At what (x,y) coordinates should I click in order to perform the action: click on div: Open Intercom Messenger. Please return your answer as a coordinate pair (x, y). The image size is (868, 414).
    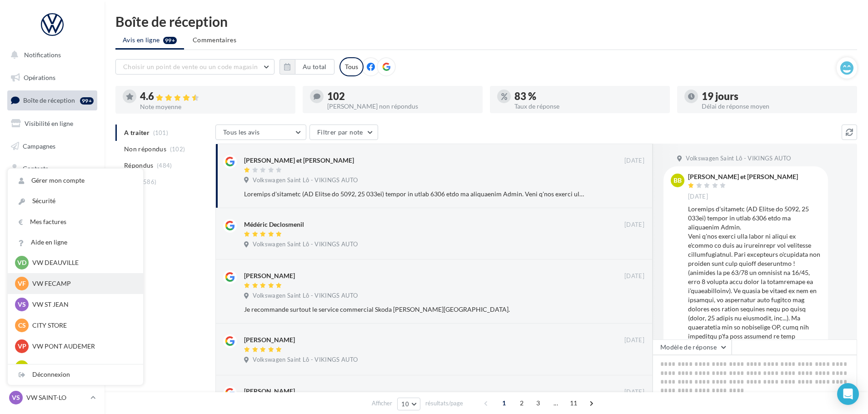
    Looking at the image, I should click on (848, 394).